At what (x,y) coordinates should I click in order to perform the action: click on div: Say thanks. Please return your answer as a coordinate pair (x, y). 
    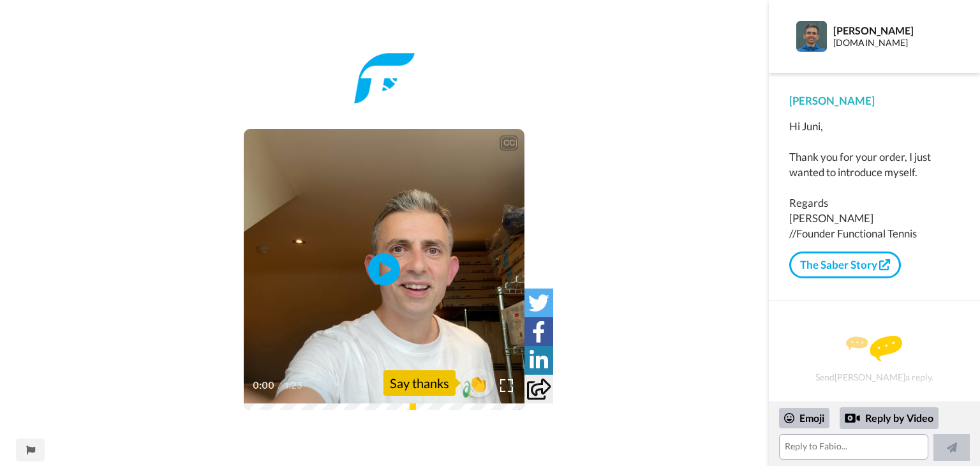
    Looking at the image, I should click on (419, 383).